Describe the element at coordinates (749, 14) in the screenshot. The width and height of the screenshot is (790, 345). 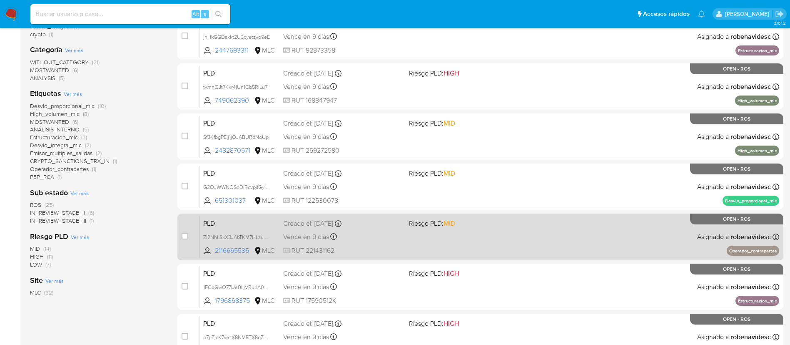
I see `p: rociodaniela.benavidescatalan@mercadolibre.cl` at that location.